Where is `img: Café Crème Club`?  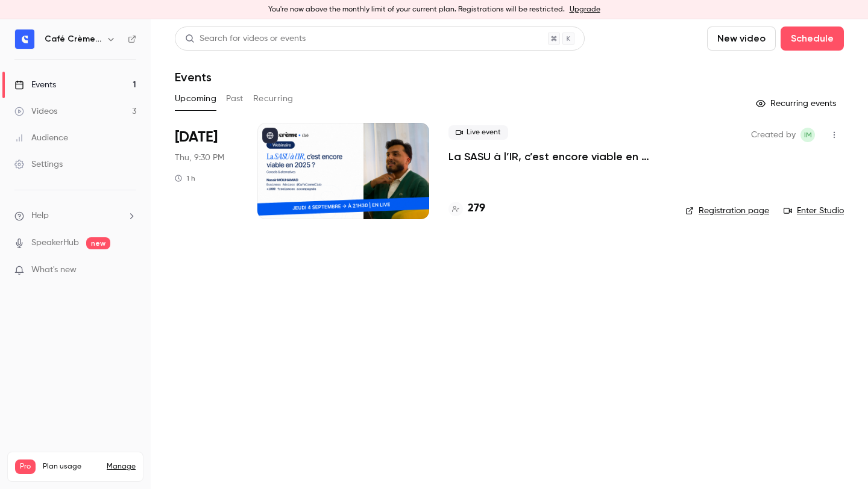 img: Café Crème Club is located at coordinates (25, 39).